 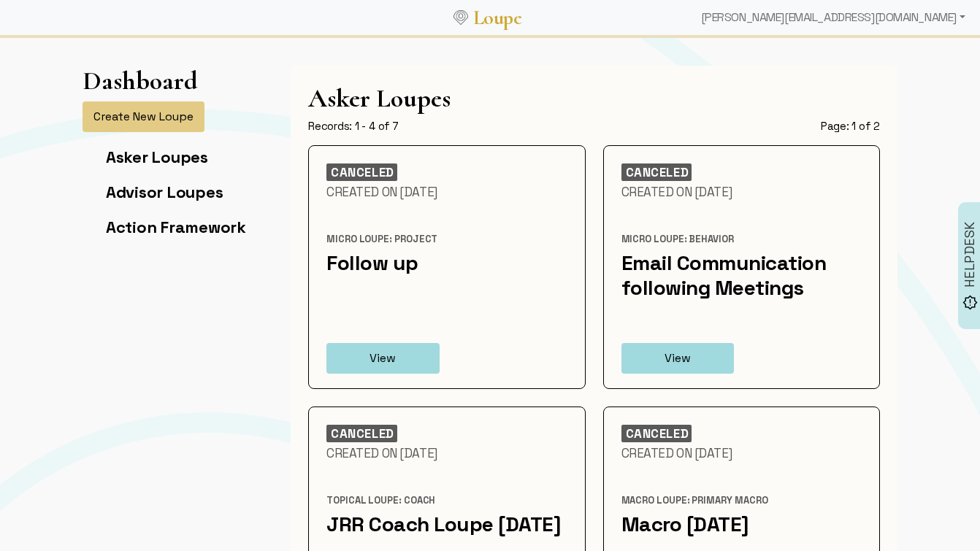 What do you see at coordinates (164, 159) in the screenshot?
I see `app-left-page-nav: Dashboard` at bounding box center [164, 159].